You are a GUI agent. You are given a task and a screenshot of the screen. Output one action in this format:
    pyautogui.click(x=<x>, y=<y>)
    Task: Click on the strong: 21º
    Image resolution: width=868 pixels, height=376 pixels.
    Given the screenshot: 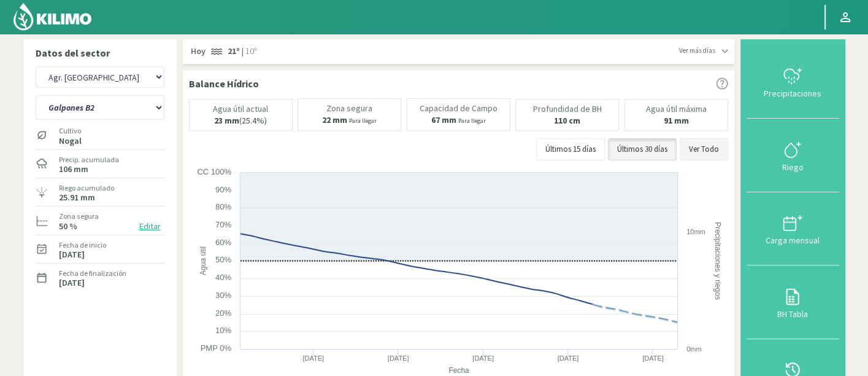 What is the action you would take?
    pyautogui.click(x=233, y=51)
    